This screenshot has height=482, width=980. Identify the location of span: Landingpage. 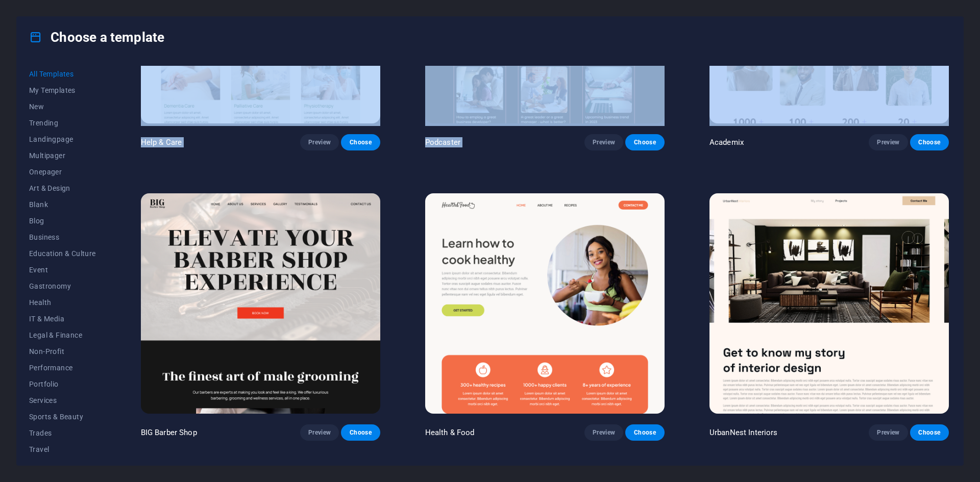
(62, 139).